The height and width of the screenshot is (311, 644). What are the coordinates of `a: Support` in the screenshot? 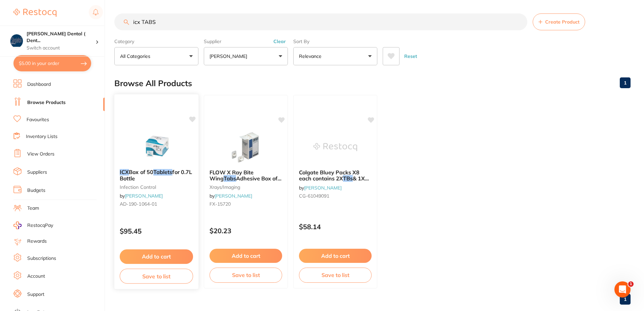 It's located at (35, 294).